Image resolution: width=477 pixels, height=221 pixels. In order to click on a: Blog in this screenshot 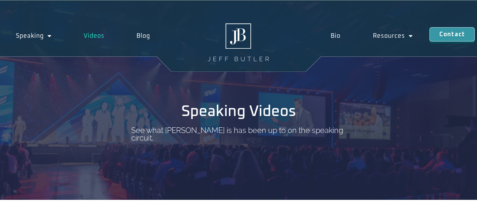, I will do `click(143, 36)`.